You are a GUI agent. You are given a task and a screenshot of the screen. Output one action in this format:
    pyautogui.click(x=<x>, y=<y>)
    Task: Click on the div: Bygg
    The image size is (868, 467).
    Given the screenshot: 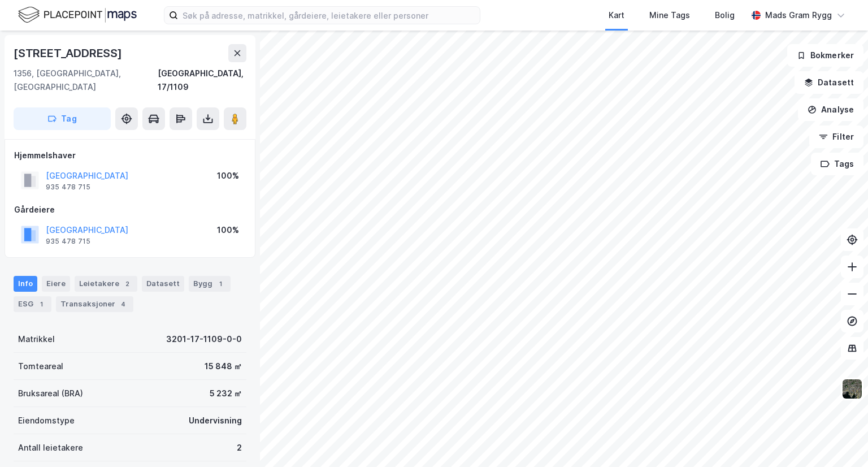 What is the action you would take?
    pyautogui.click(x=210, y=284)
    